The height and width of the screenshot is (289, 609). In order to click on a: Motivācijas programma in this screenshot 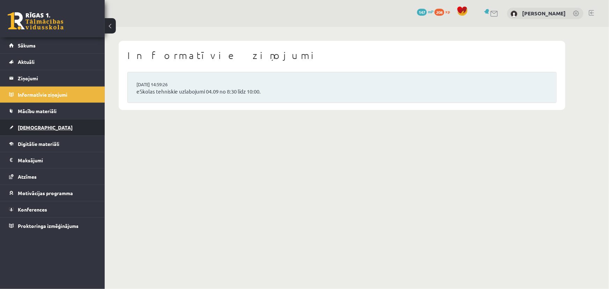, I will do `click(52, 193)`.